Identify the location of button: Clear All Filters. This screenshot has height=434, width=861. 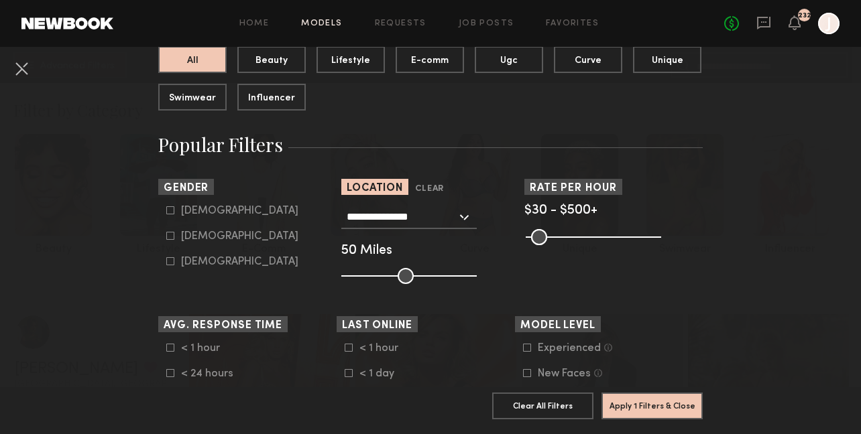
(542, 406).